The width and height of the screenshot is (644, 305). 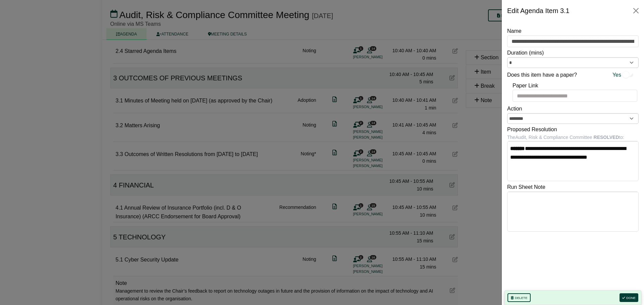 What do you see at coordinates (636, 11) in the screenshot?
I see `button: Close` at bounding box center [636, 11].